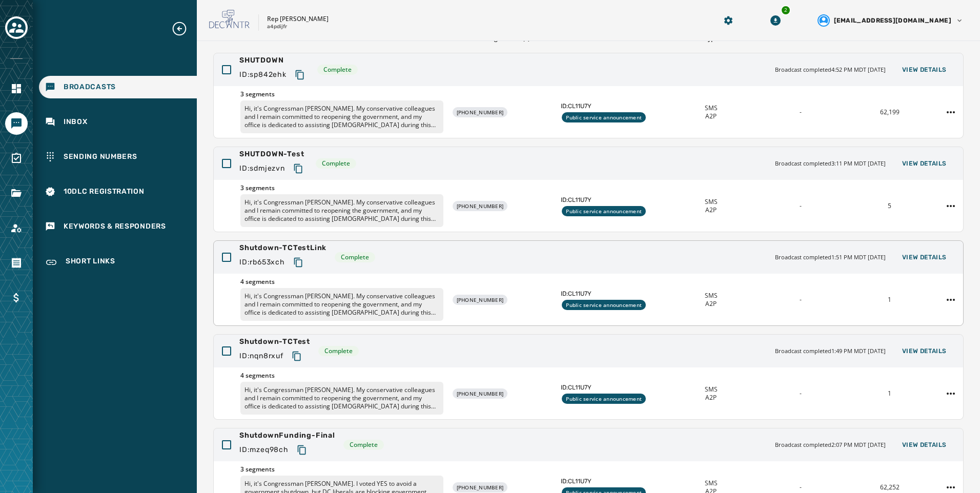 This screenshot has height=493, width=980. Describe the element at coordinates (262, 168) in the screenshot. I see `span: ID: sdmjezvn` at that location.